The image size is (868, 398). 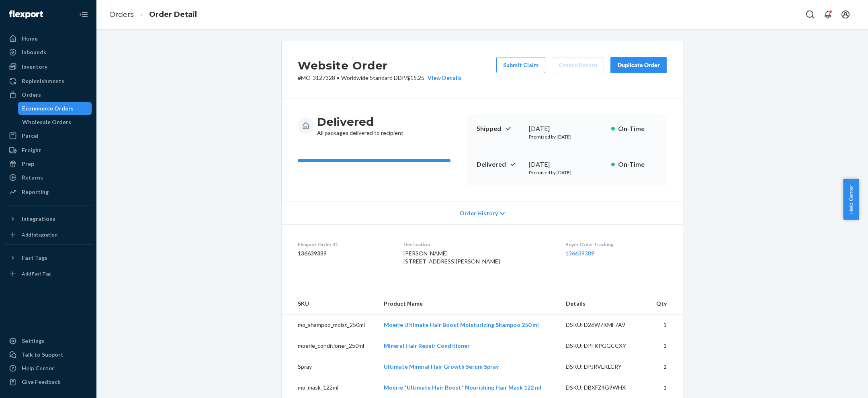 What do you see at coordinates (48, 52) in the screenshot?
I see `a: Inbounds` at bounding box center [48, 52].